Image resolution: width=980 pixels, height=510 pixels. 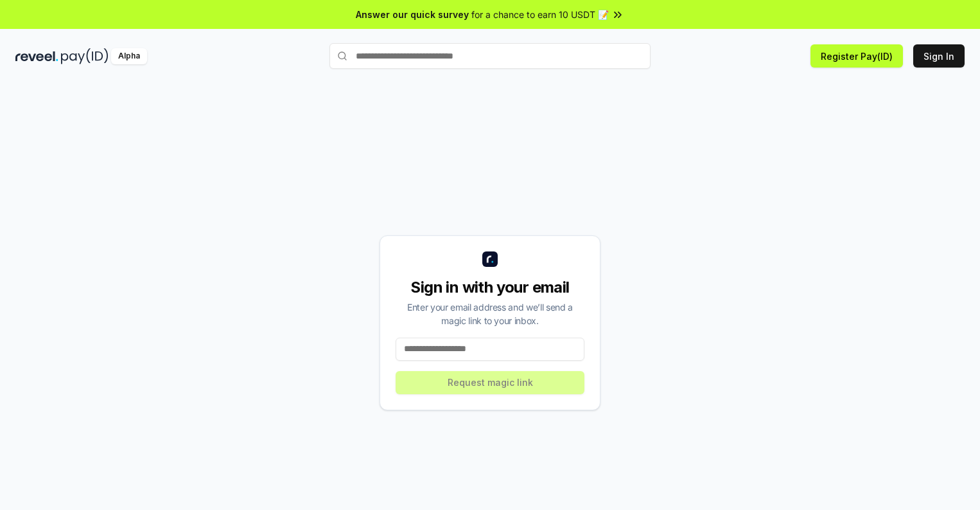 What do you see at coordinates (36, 56) in the screenshot?
I see `img: reveel_dark` at bounding box center [36, 56].